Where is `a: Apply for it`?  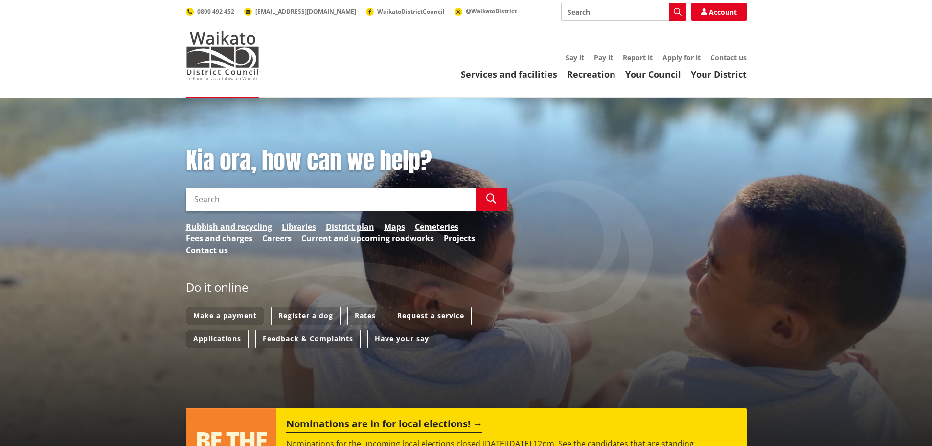 a: Apply for it is located at coordinates (682, 57).